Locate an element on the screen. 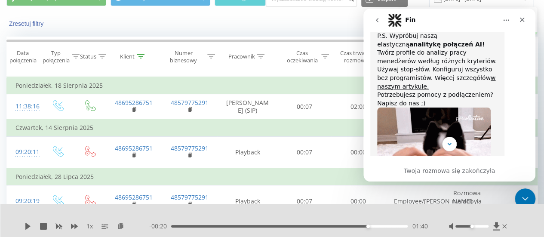  span: 01:40 is located at coordinates (420, 226).